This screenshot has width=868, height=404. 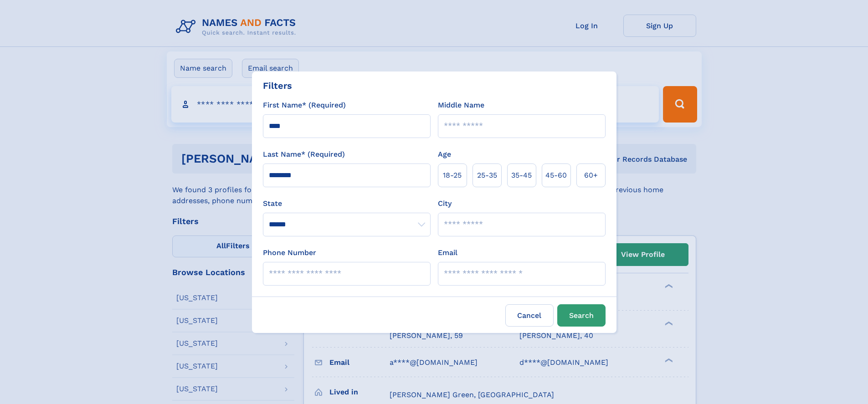 I want to click on span: 35‑45, so click(x=521, y=176).